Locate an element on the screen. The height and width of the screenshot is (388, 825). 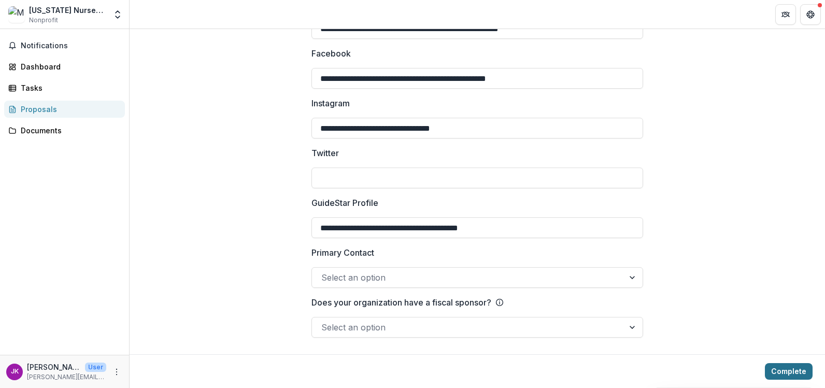
p: GuideStar Profile is located at coordinates (345, 203).